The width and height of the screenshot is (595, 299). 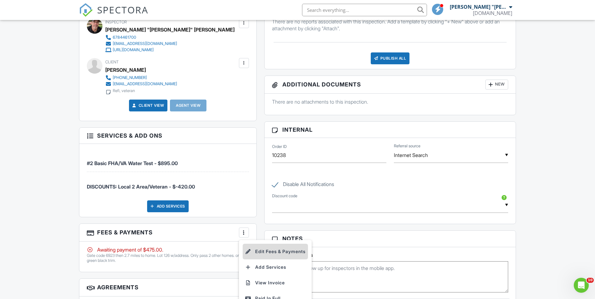 What do you see at coordinates (390, 85) in the screenshot?
I see `h3: Additional Documents` at bounding box center [390, 85].